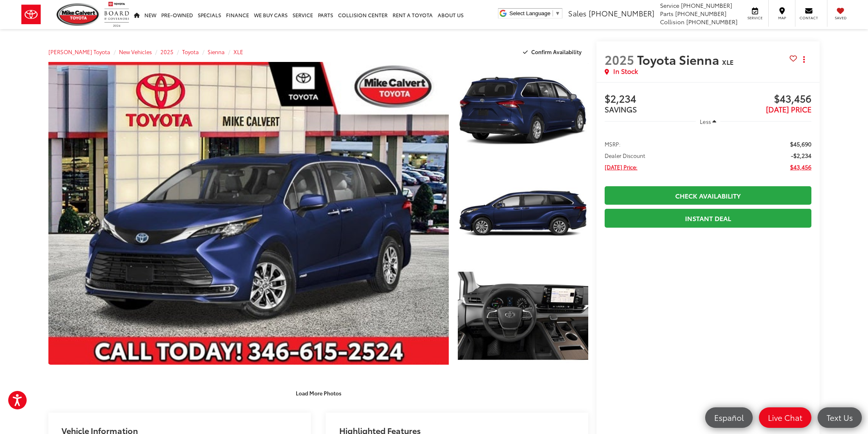 Image resolution: width=868 pixels, height=434 pixels. Describe the element at coordinates (135, 52) in the screenshot. I see `span: New Vehicles` at that location.